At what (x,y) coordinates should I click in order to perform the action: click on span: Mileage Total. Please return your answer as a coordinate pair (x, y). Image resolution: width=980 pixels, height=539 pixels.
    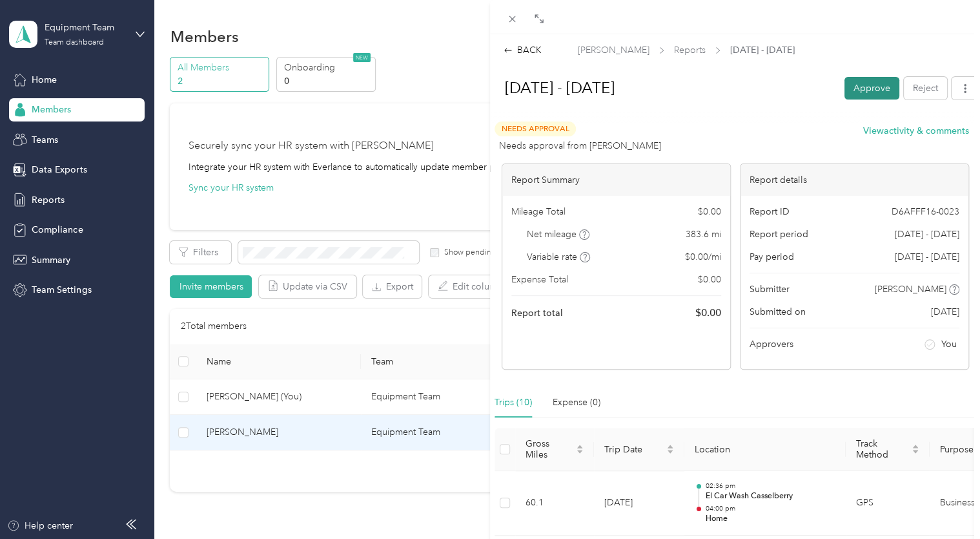
    Looking at the image, I should click on (539, 212).